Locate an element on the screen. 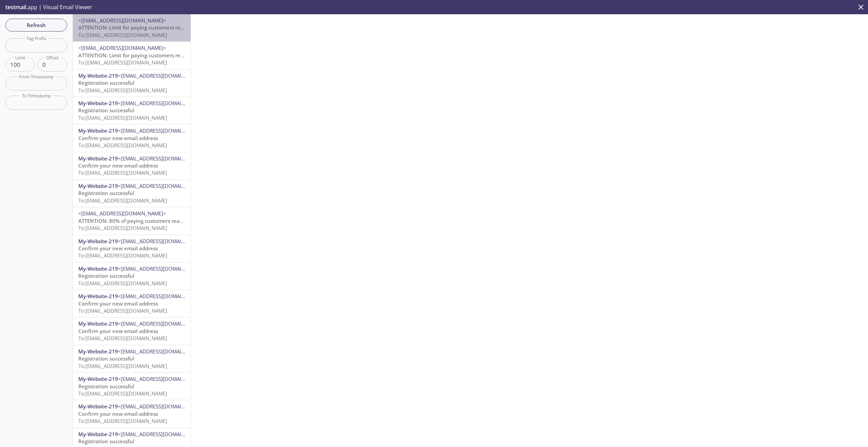  span: Refresh is located at coordinates (36, 25).